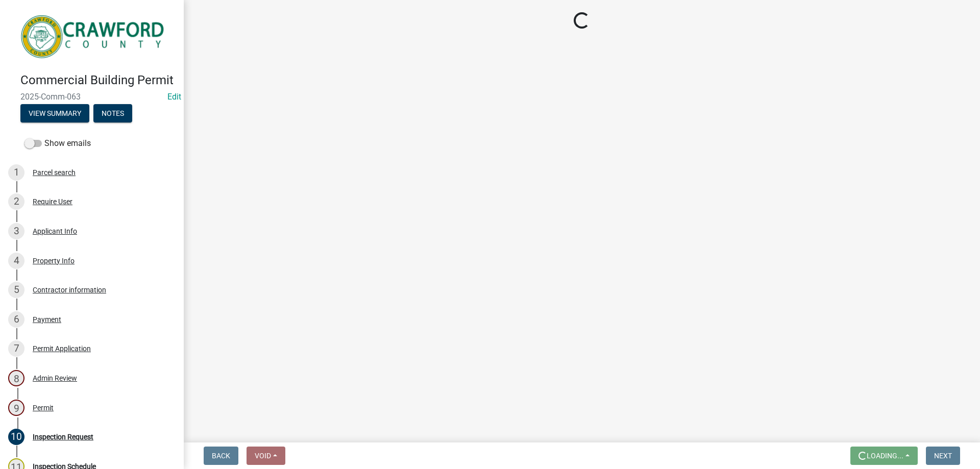 Image resolution: width=980 pixels, height=469 pixels. Describe the element at coordinates (16, 408) in the screenshot. I see `div: 9` at that location.